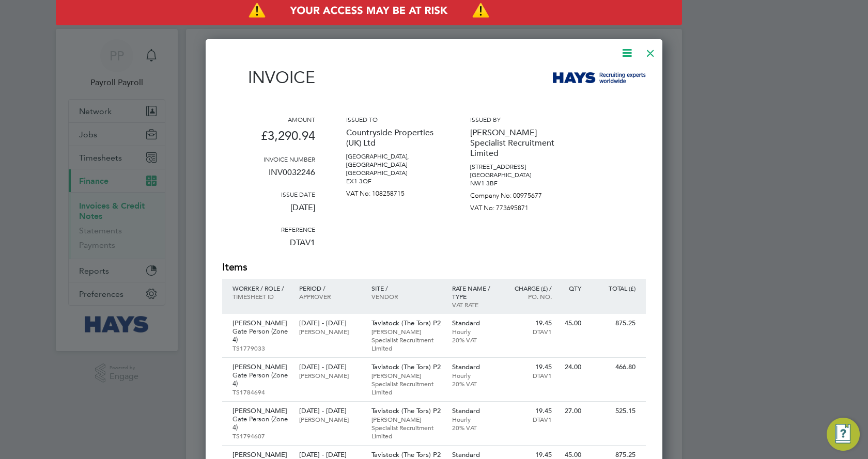 The height and width of the screenshot is (459, 868). Describe the element at coordinates (571, 288) in the screenshot. I see `p: QTY` at that location.